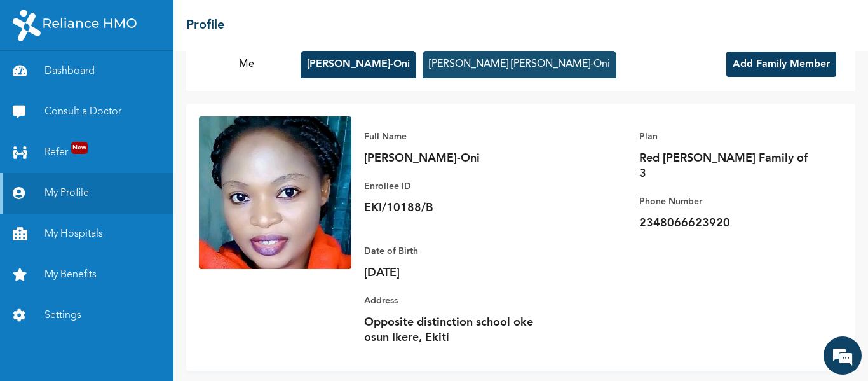 The image size is (868, 381). Describe the element at coordinates (207, 299) in the screenshot. I see `span: More actions` at that location.